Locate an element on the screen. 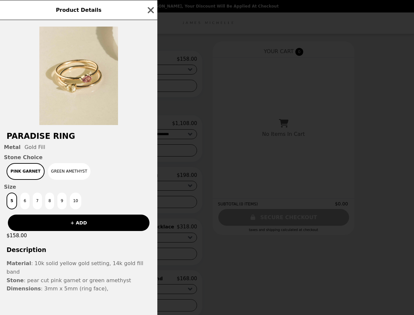  button: Pink Garnet is located at coordinates (26, 171).